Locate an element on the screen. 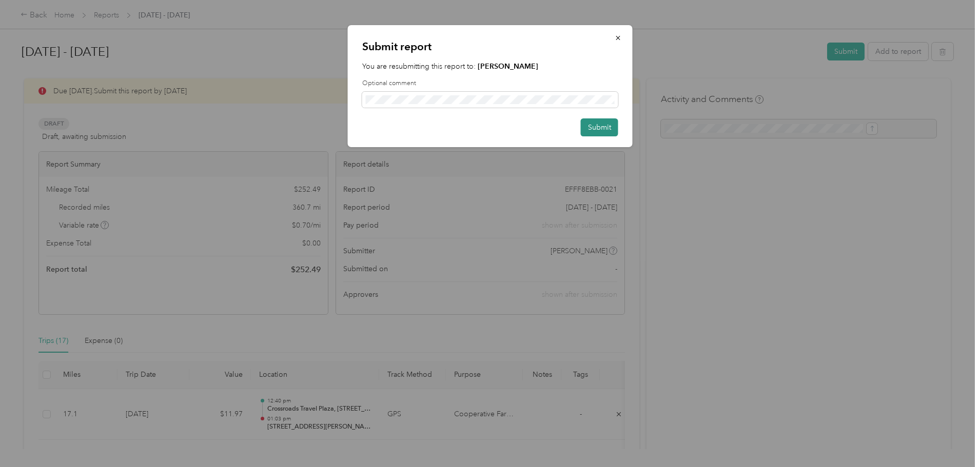 The width and height of the screenshot is (980, 467). button: Submit is located at coordinates (599, 127).